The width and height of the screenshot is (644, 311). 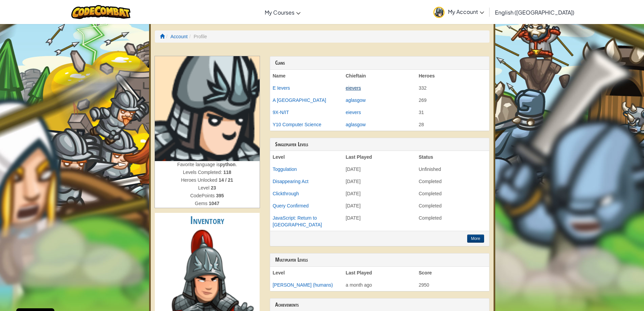 What do you see at coordinates (439, 12) in the screenshot?
I see `img: avatar` at bounding box center [439, 12].